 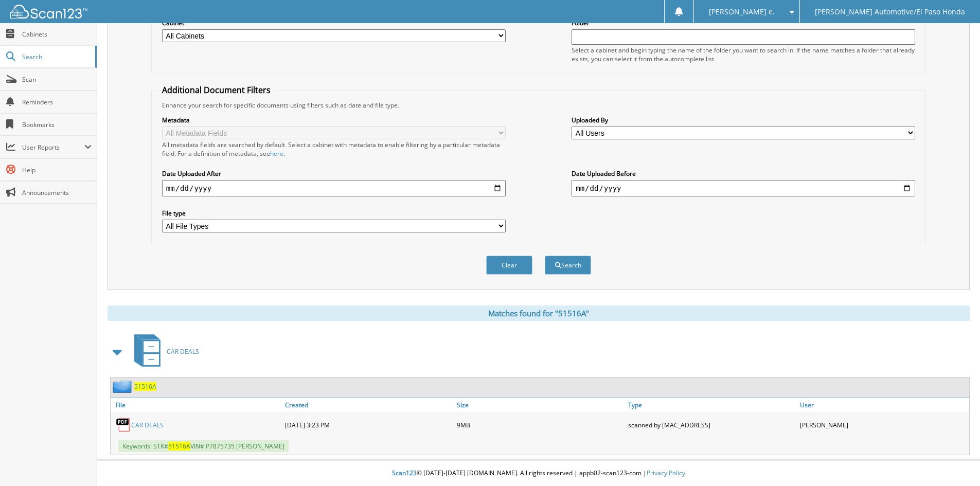 I want to click on label: File type, so click(x=334, y=213).